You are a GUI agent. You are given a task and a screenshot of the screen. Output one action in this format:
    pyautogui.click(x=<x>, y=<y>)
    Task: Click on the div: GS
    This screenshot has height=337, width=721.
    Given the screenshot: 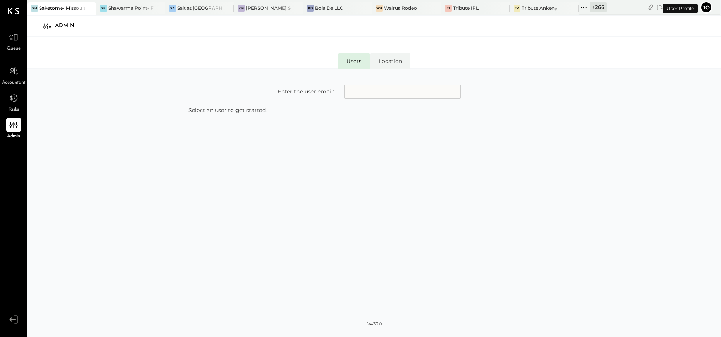 What is the action you would take?
    pyautogui.click(x=241, y=8)
    